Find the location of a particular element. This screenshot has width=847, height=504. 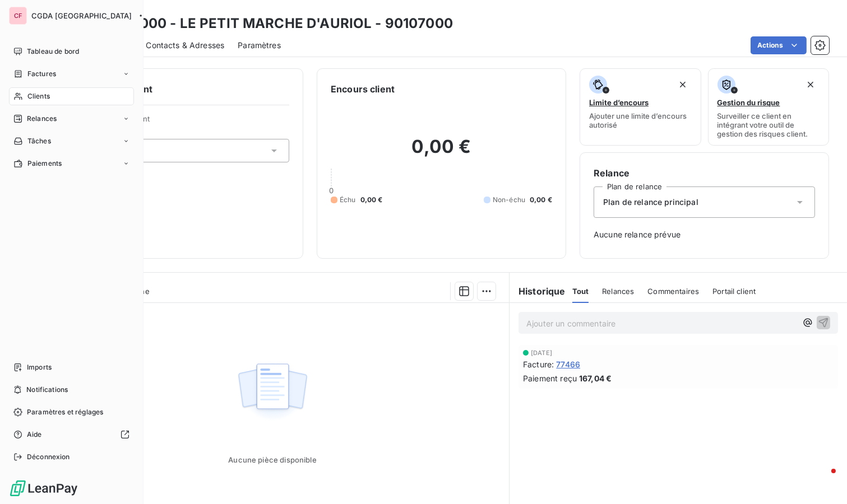

h2: 0,00 € is located at coordinates (441, 152).